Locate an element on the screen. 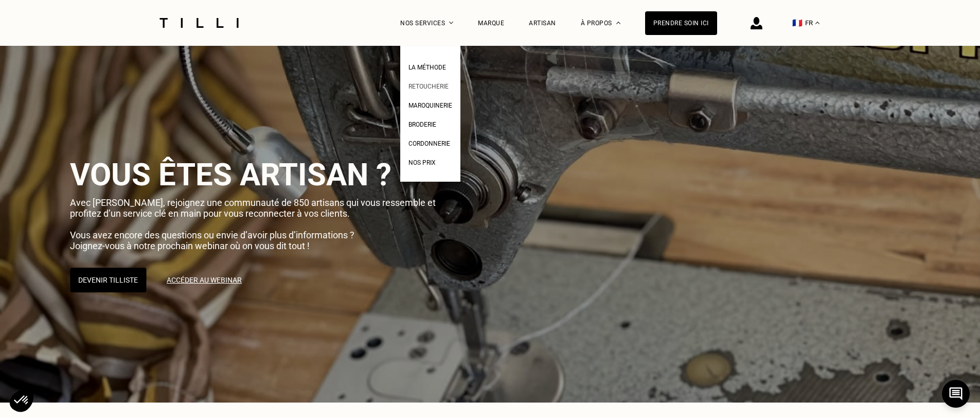  img: Menu déroulant is located at coordinates (451, 22).